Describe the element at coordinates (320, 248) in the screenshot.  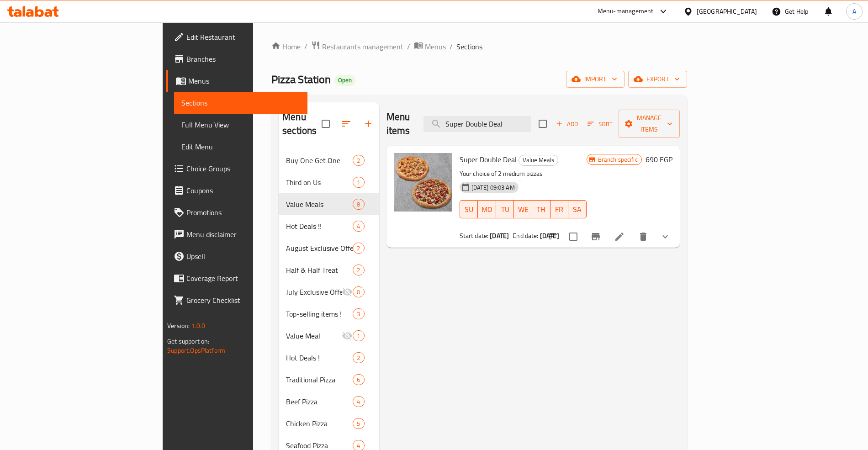
I see `span: August Exclusive Offers` at that location.